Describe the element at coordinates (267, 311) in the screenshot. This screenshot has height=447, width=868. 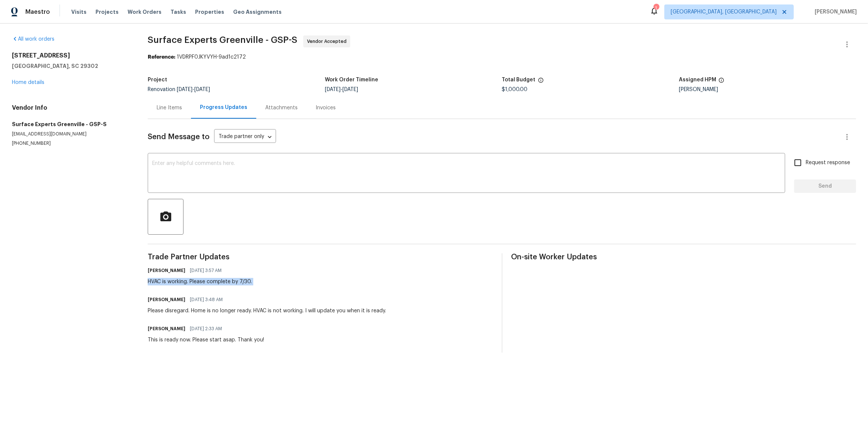
I see `div: Please disregard. Home is no longer ready. HVAC is not working. I will update you when it is ready.` at that location.